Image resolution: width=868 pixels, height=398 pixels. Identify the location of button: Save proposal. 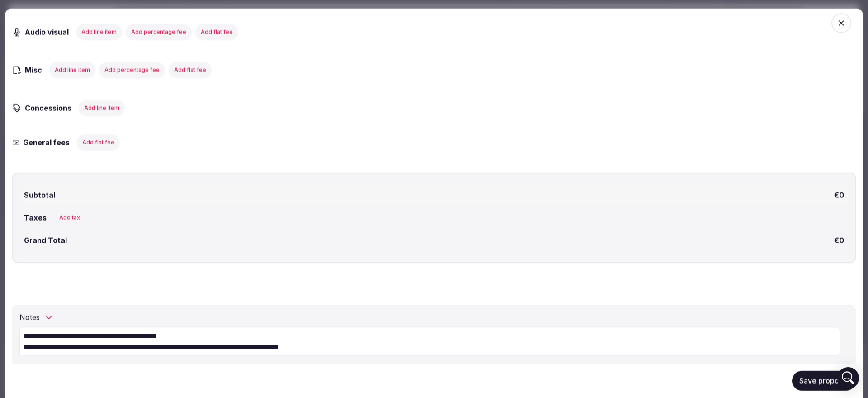
(824, 380).